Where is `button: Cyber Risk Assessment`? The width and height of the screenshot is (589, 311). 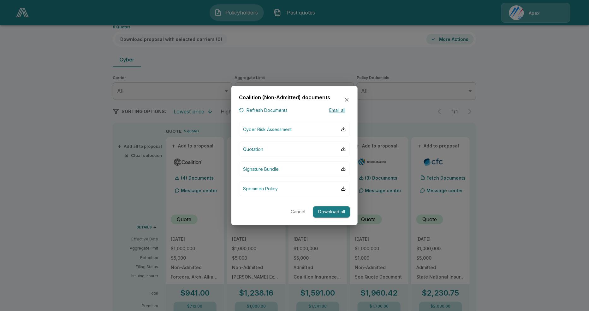 button: Cyber Risk Assessment is located at coordinates (294, 129).